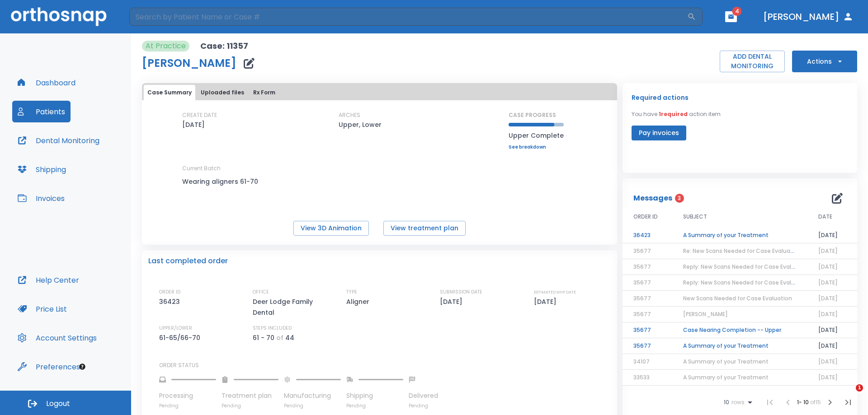 The width and height of the screenshot is (868, 415). What do you see at coordinates (737, 298) in the screenshot?
I see `span: New Scans Needed for Case Evaluation` at bounding box center [737, 298].